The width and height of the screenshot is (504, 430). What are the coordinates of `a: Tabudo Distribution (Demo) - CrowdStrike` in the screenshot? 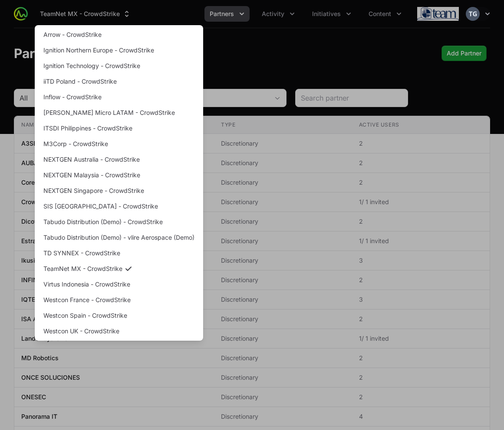 It's located at (119, 222).